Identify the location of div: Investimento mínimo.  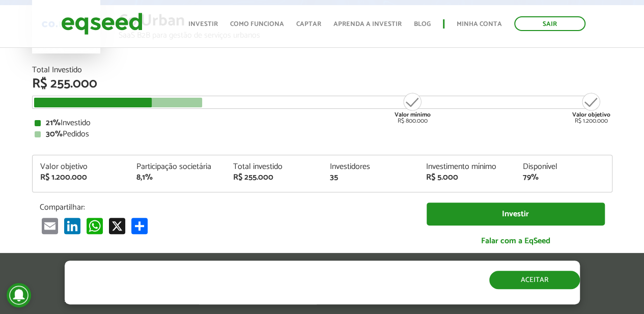
(467, 167).